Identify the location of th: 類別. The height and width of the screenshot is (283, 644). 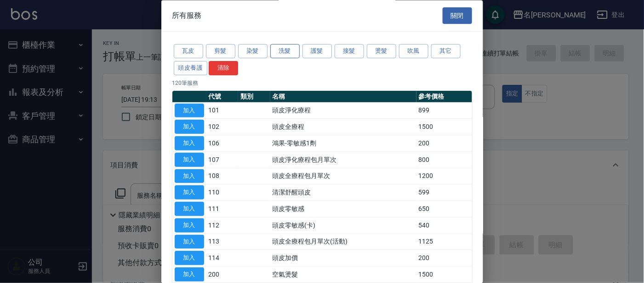
(254, 97).